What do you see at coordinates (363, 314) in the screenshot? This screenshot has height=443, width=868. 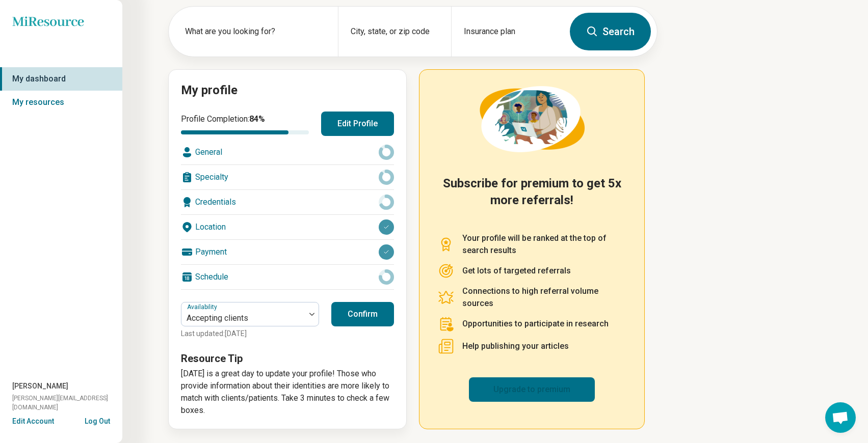 I see `button: Confirm` at bounding box center [363, 314].